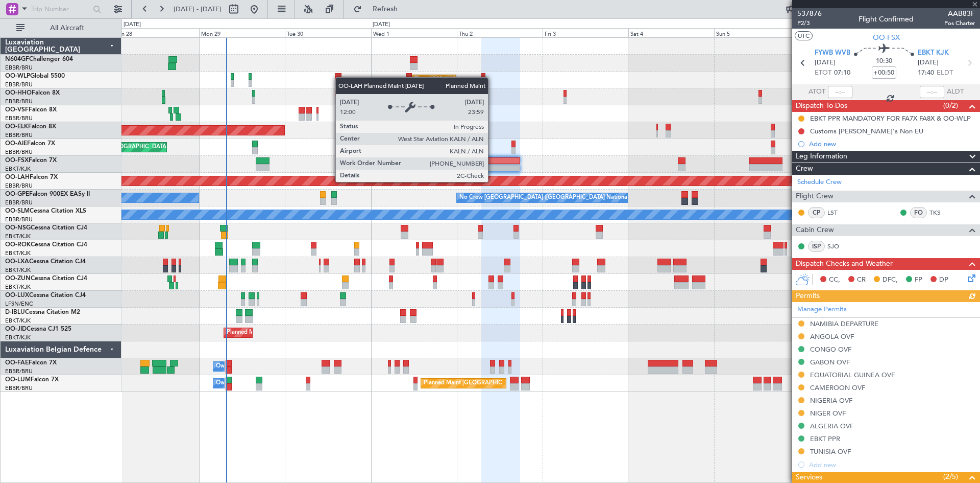 The height and width of the screenshot is (483, 980). I want to click on a: OO-LAHFalcon 7X, so click(31, 177).